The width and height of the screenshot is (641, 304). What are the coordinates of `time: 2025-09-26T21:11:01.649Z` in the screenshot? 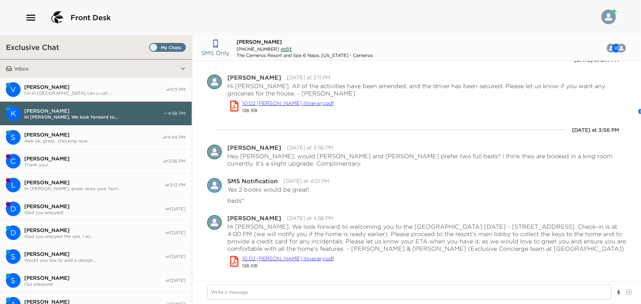 It's located at (309, 78).